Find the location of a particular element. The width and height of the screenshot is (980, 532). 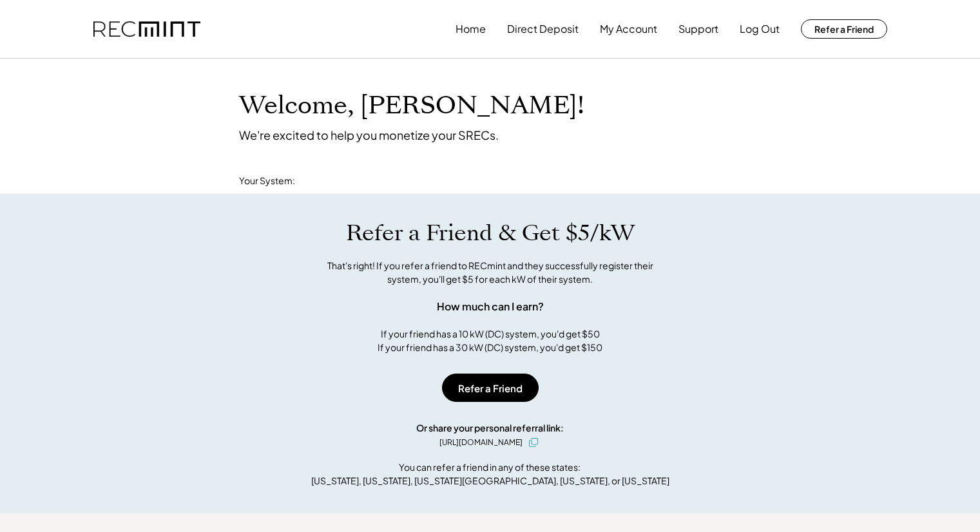

img: recmint-logotype%403x.png is located at coordinates (147, 29).